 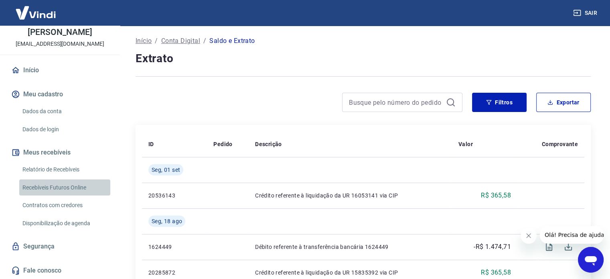 I want to click on span: Olá! Precisa de ajuda?, so click(x=36, y=9).